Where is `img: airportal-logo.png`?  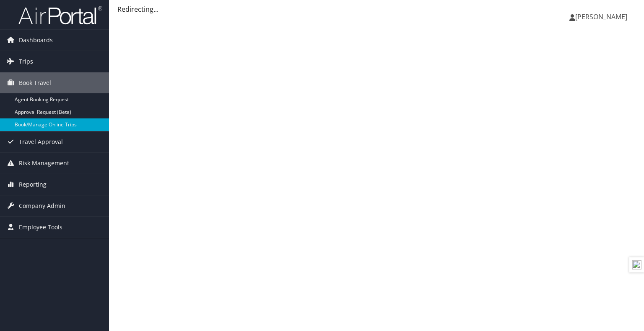
img: airportal-logo.png is located at coordinates (60, 15).